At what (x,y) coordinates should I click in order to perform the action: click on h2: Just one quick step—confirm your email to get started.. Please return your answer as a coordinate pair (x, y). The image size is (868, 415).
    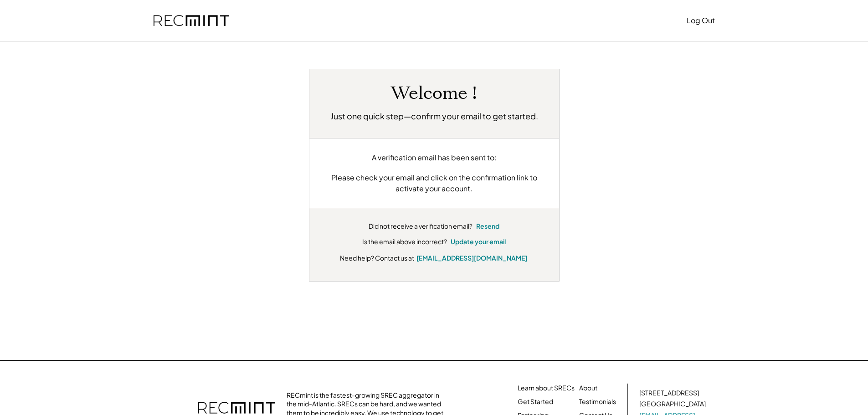
    Looking at the image, I should click on (434, 116).